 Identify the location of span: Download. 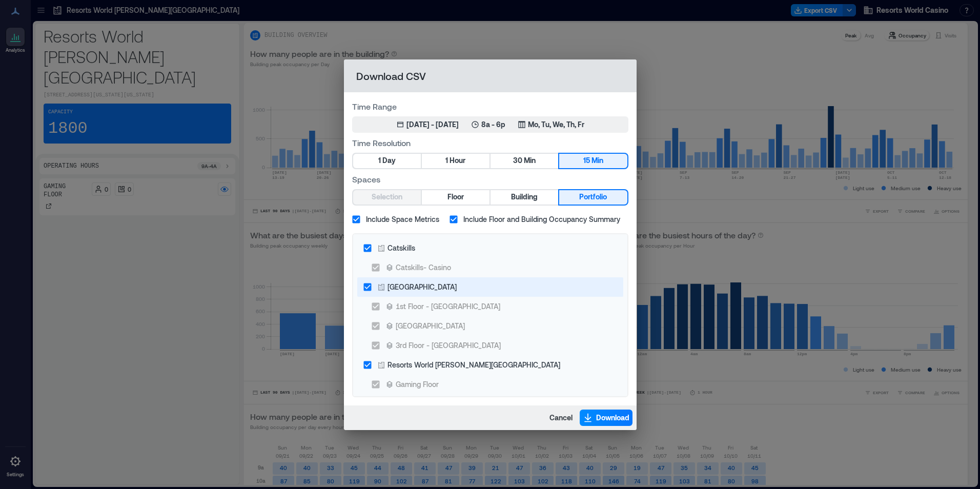
(612, 418).